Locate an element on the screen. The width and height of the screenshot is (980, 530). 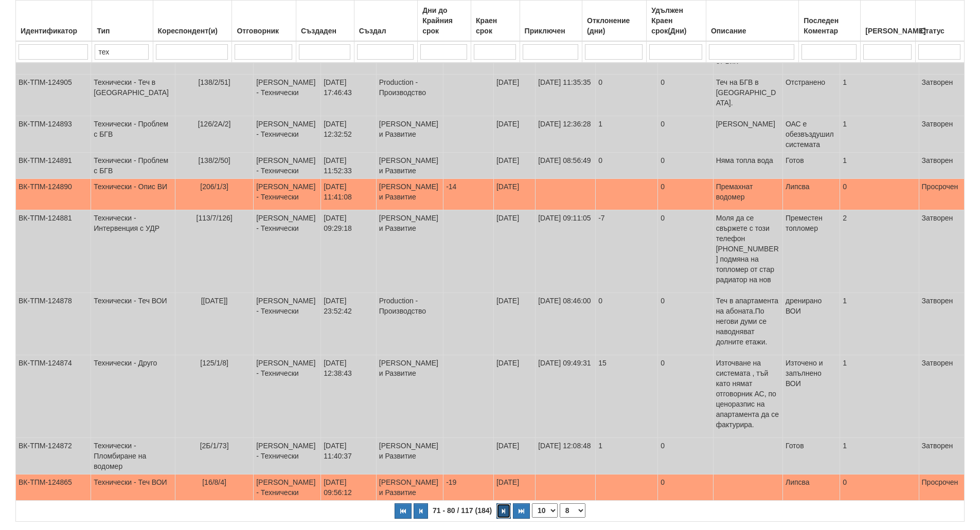
td: Технически - Опис ВИ is located at coordinates (133, 194).